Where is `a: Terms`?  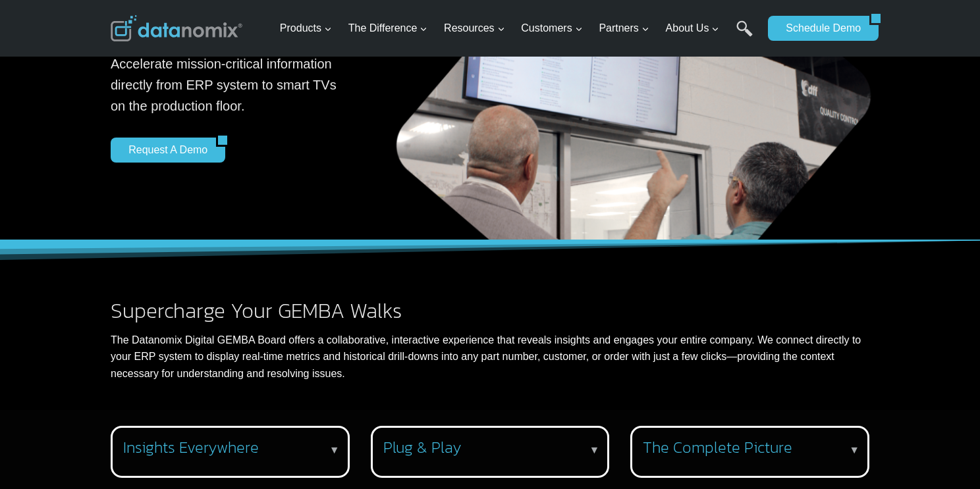
a: Terms is located at coordinates (157, 298).